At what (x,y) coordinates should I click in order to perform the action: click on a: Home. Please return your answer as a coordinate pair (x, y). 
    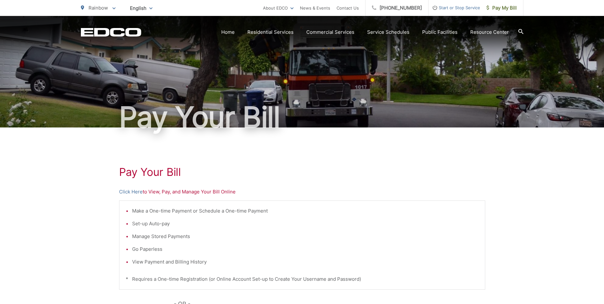
    Looking at the image, I should click on (228, 32).